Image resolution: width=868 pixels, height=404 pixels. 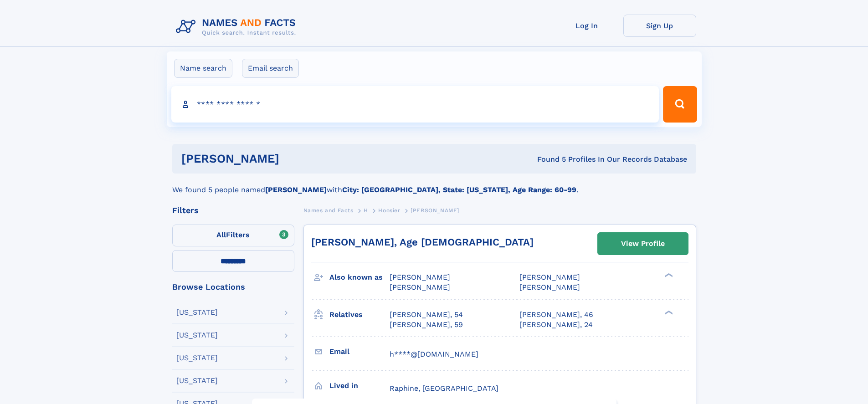 What do you see at coordinates (366, 210) in the screenshot?
I see `a: H` at bounding box center [366, 210].